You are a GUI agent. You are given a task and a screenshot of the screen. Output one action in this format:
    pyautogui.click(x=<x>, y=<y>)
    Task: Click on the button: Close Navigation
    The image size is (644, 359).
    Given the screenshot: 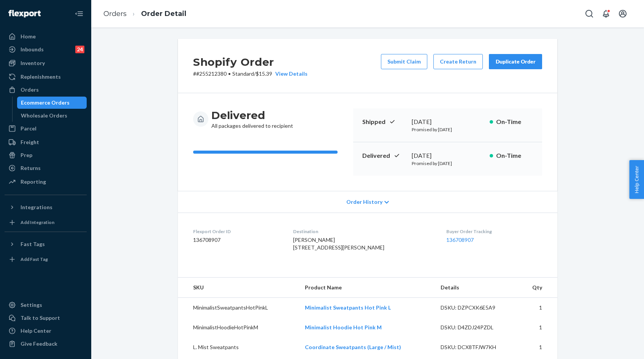 What is the action you would take?
    pyautogui.click(x=79, y=14)
    